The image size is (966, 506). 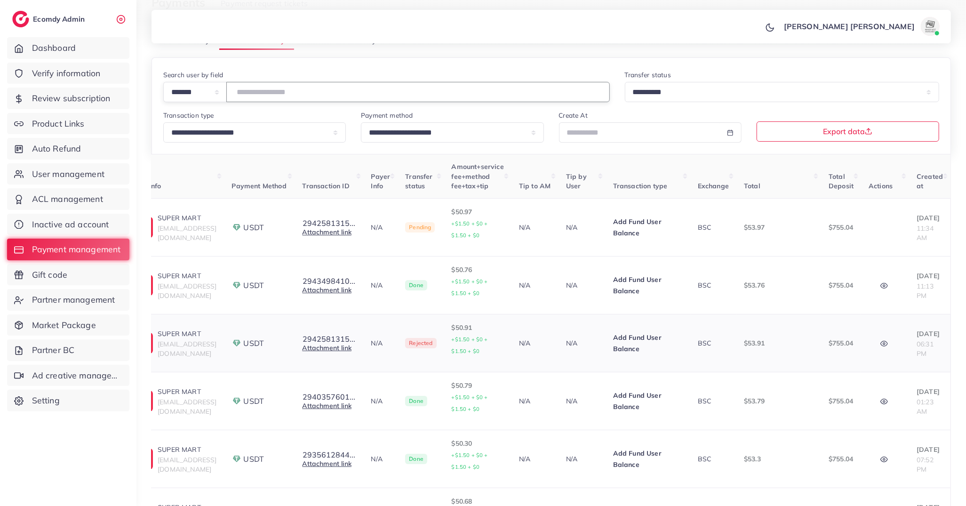 What do you see at coordinates (68, 350) in the screenshot?
I see `a: Partner BC` at bounding box center [68, 350].